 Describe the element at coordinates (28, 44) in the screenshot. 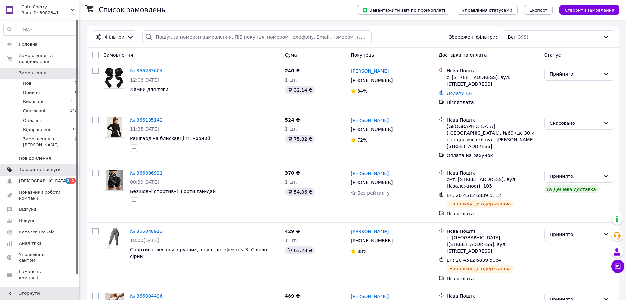

I see `span: Головна` at that location.